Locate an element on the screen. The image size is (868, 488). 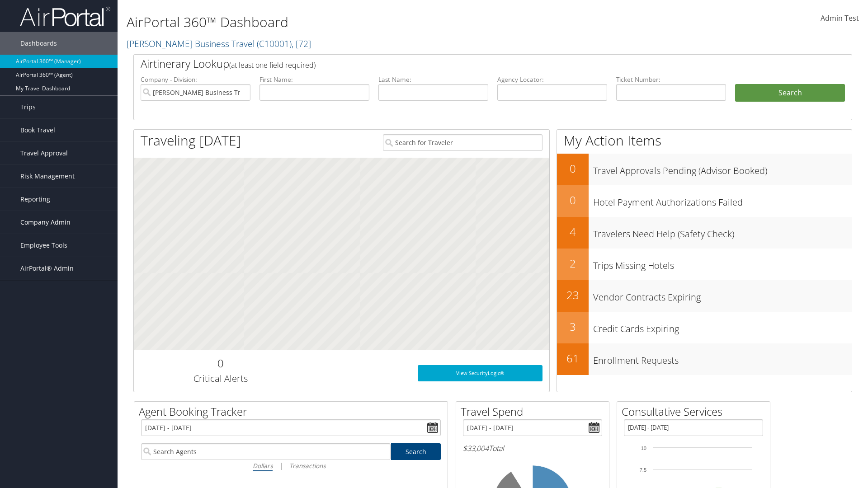
input: Search for Traveler is located at coordinates (463, 142).